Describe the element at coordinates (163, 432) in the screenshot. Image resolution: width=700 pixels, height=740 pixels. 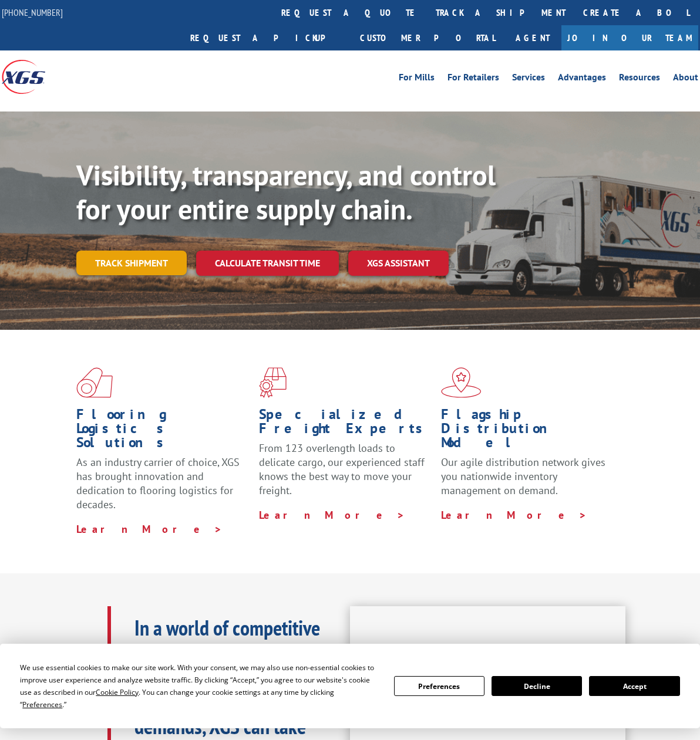
I see `h1: Flooring Logistics Solutions` at that location.